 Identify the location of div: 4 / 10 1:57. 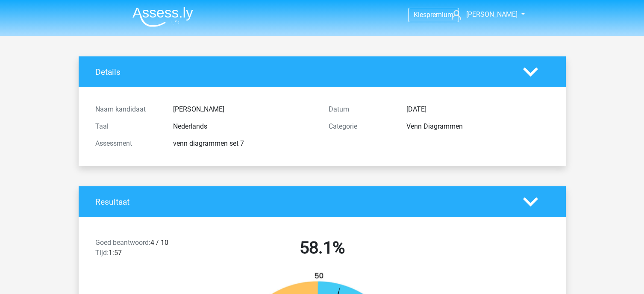
(147, 250).